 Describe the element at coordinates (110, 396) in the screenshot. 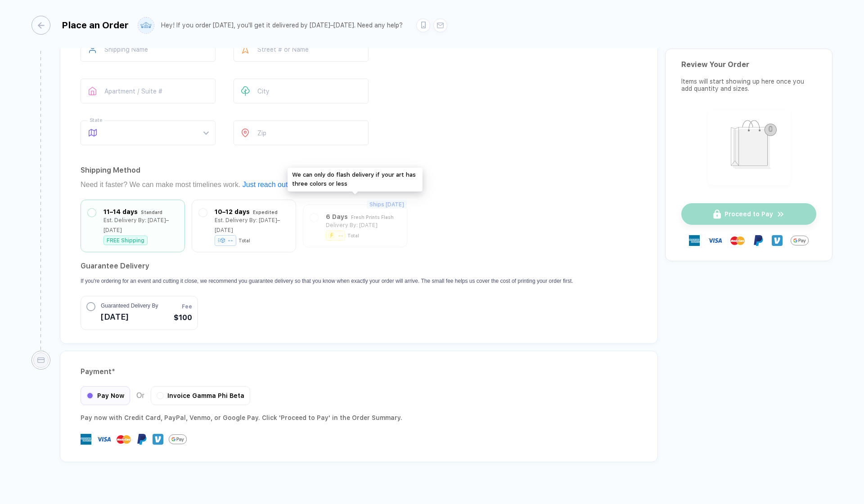

I see `span: Pay Now` at that location.